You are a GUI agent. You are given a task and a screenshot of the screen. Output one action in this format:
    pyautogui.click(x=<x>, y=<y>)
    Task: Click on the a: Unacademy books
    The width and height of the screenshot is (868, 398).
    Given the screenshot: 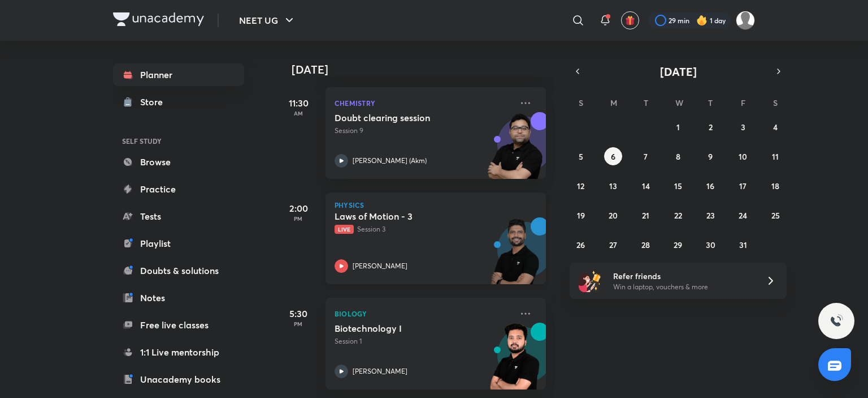 What is the action you would take?
    pyautogui.click(x=179, y=379)
    